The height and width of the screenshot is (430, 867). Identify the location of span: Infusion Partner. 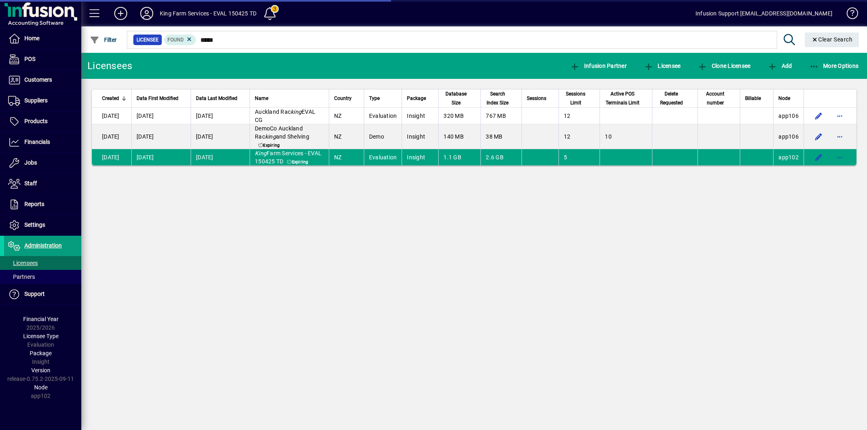
(599, 66).